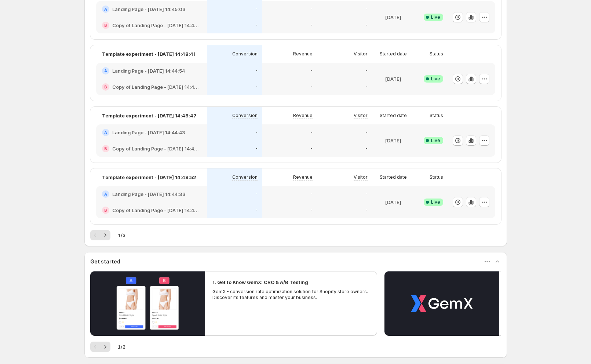  I want to click on h2: 1. Get to Know GemX: CRO & A/B Testing, so click(260, 282).